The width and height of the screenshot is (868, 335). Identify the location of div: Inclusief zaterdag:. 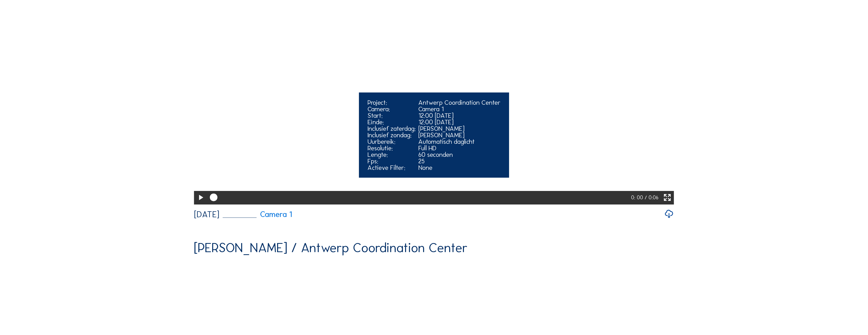
(391, 128).